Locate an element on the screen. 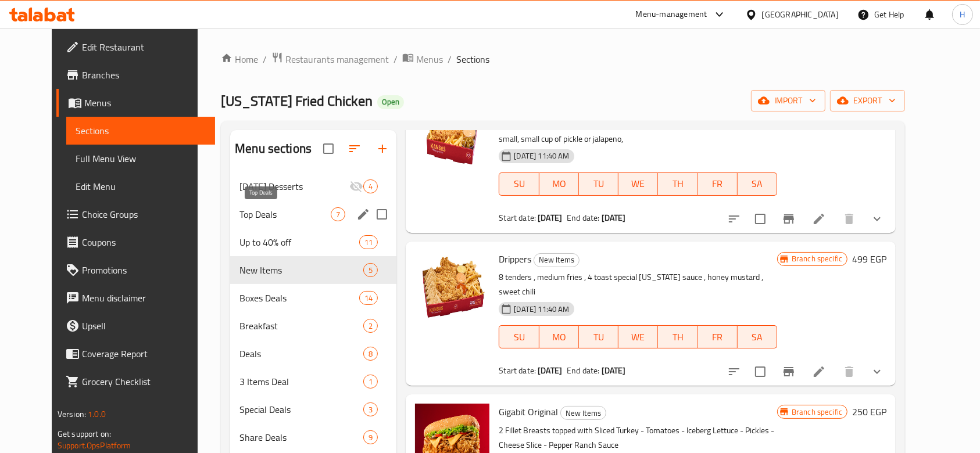 This screenshot has width=980, height=453. span: Share Deals is located at coordinates (301, 437).